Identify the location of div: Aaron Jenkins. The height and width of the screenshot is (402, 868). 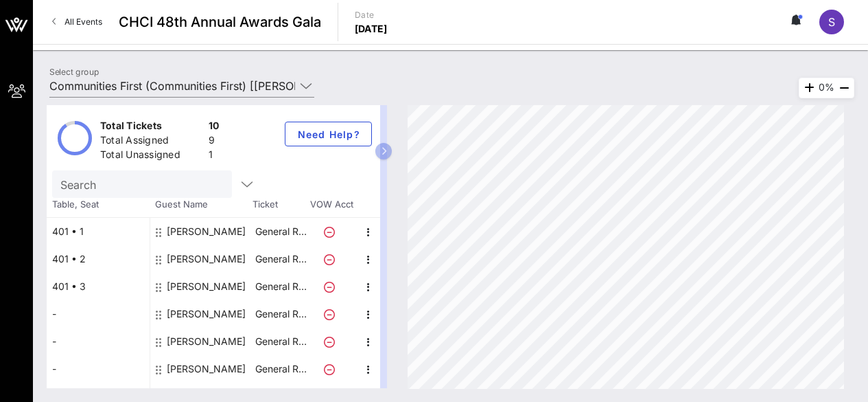
(206, 314).